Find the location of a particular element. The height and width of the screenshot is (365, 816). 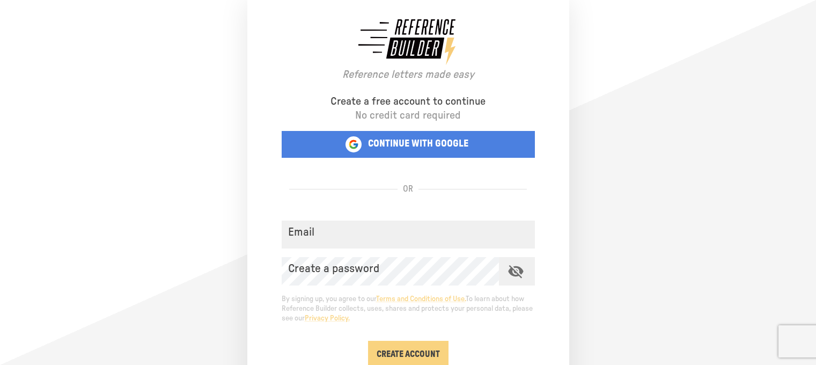

a: Terms and Conditions of Use. is located at coordinates (421, 299).